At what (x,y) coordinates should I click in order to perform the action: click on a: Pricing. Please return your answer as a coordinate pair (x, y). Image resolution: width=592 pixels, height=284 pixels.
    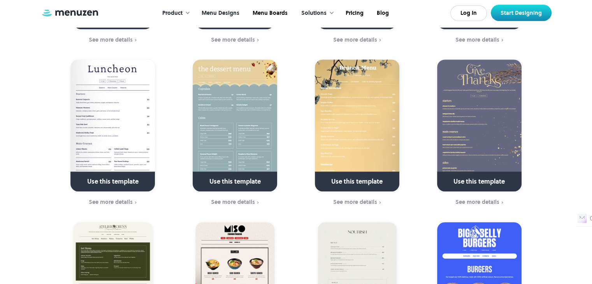
    Looking at the image, I should click on (354, 13).